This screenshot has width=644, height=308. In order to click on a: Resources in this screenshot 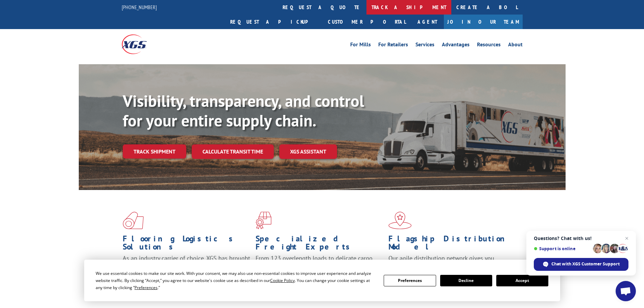, I will do `click(489, 46)`.